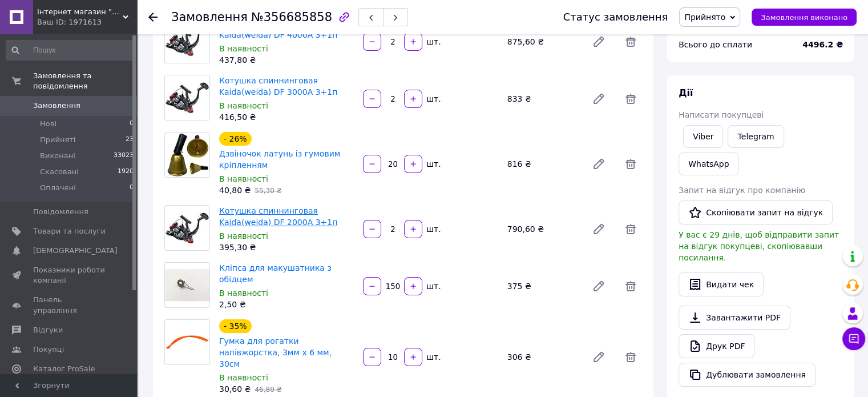 The height and width of the screenshot is (397, 868). I want to click on span: Покупці, so click(49, 350).